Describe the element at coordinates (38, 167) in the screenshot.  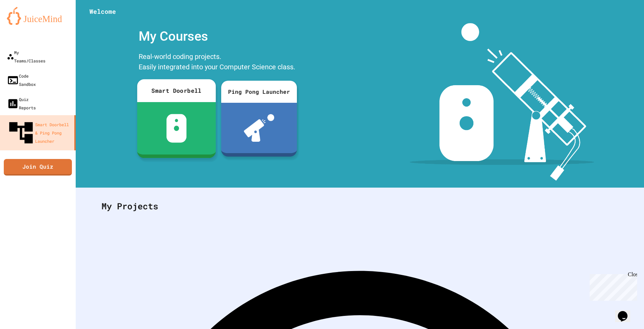
I see `a: Join Quiz` at that location.